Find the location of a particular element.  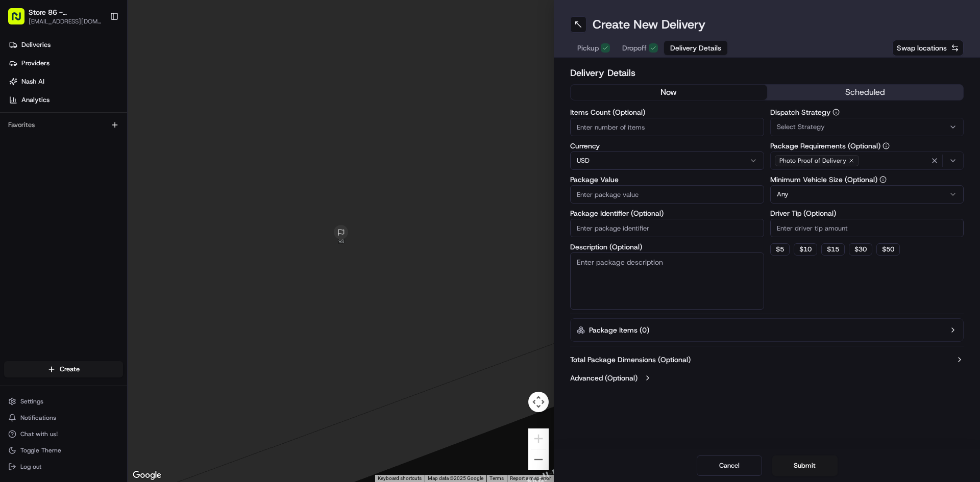

div: We're available if you need us! is located at coordinates (93, 112).